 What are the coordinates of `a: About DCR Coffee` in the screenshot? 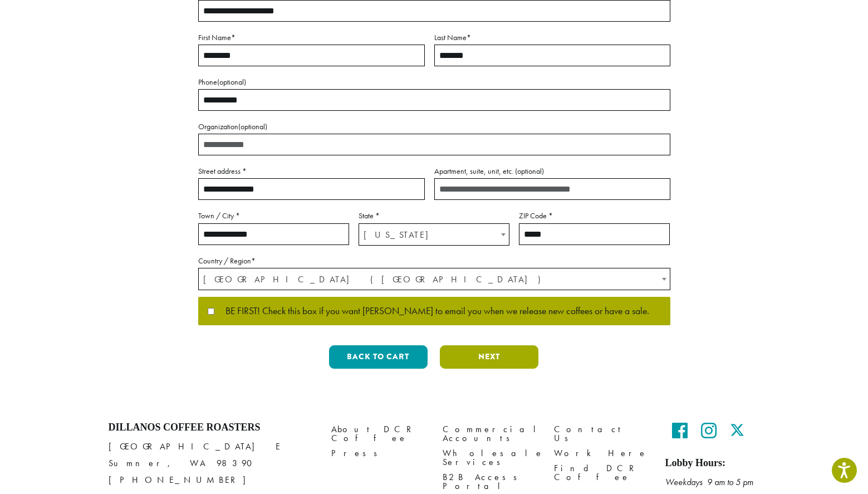 It's located at (378, 434).